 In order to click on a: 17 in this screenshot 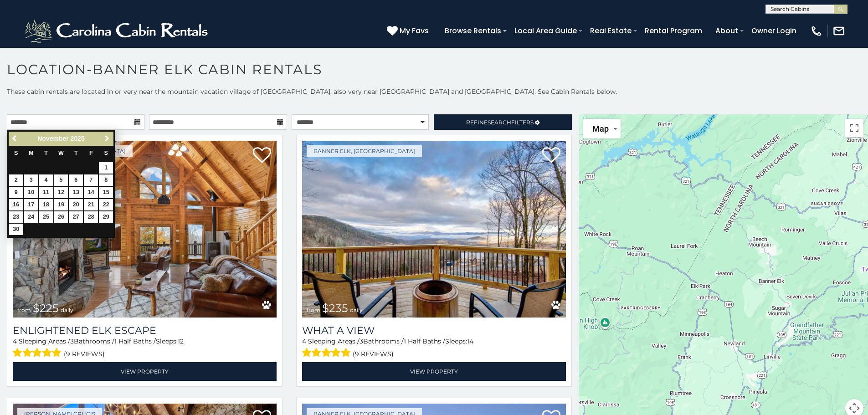, I will do `click(31, 204)`.